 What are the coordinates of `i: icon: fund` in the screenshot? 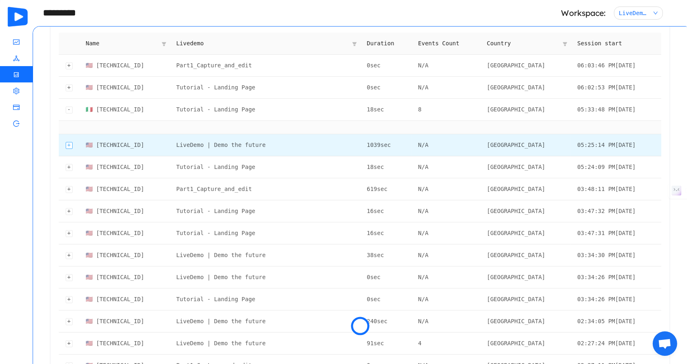 It's located at (16, 43).